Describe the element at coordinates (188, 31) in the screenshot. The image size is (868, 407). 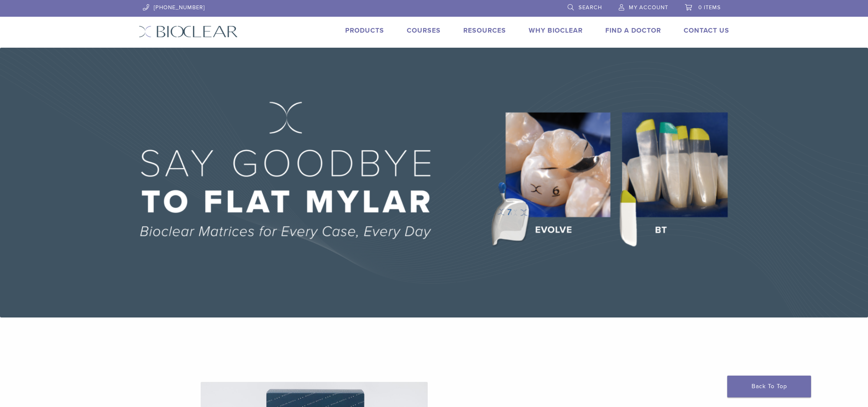
I see `img: Bioclear` at that location.